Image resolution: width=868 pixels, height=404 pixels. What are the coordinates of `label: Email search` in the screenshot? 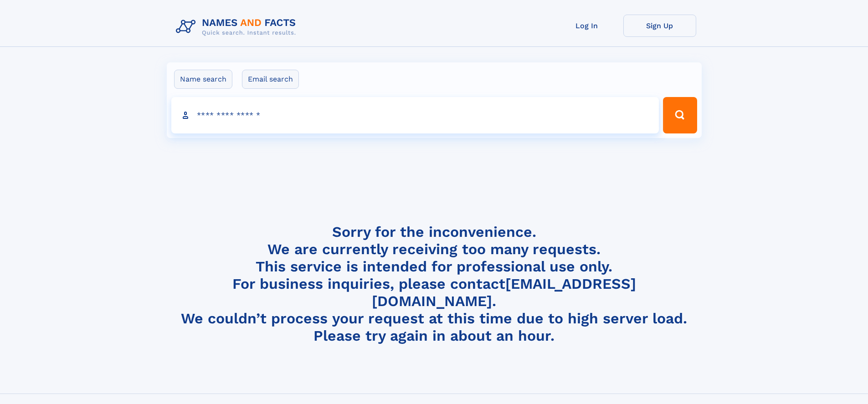 It's located at (270, 79).